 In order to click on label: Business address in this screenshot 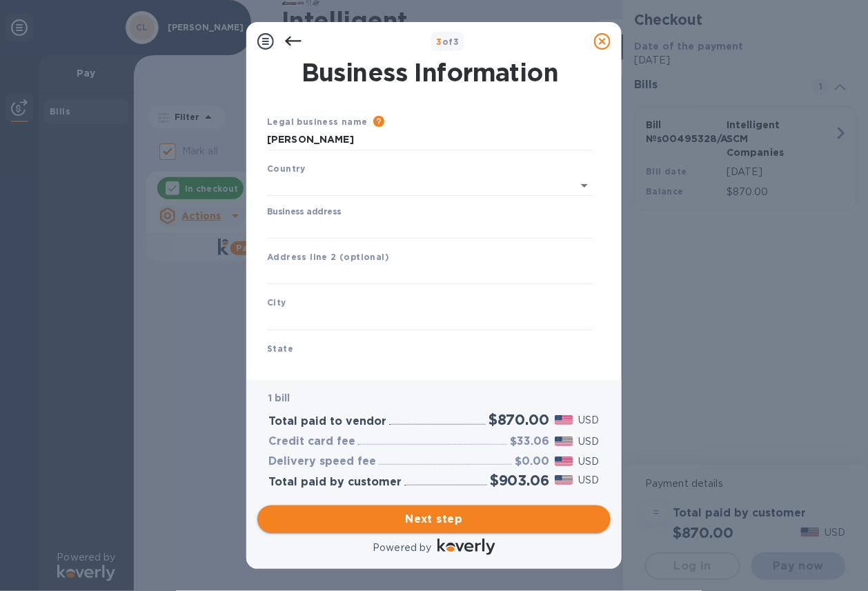, I will do `click(304, 213)`.